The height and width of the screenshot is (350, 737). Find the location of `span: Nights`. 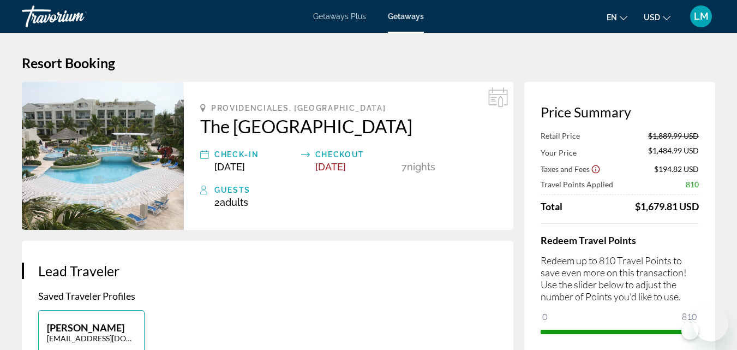

span: Nights is located at coordinates (421, 166).